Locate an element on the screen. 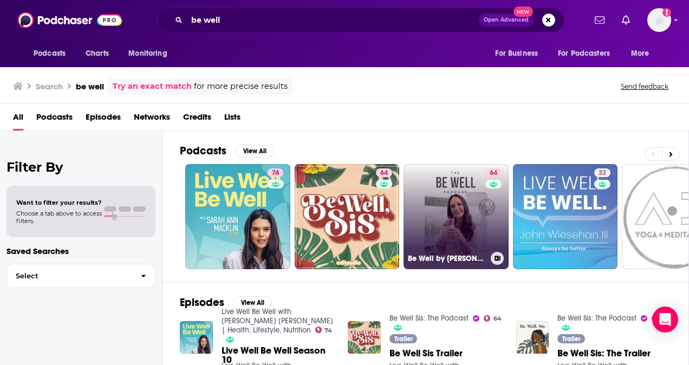 The width and height of the screenshot is (689, 365). a: Podcasts is located at coordinates (54, 119).